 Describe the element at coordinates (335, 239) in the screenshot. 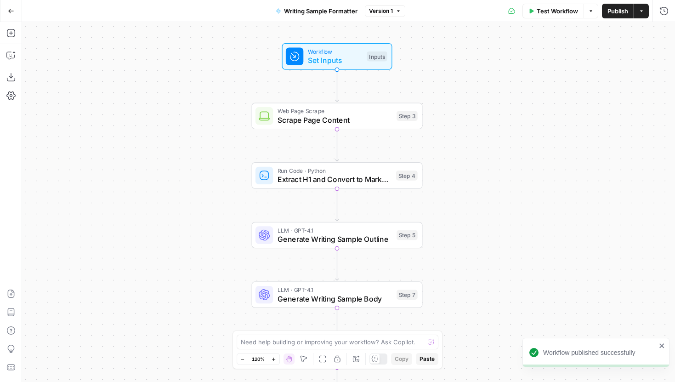

I see `span: Generate Writing Sample Outline` at that location.